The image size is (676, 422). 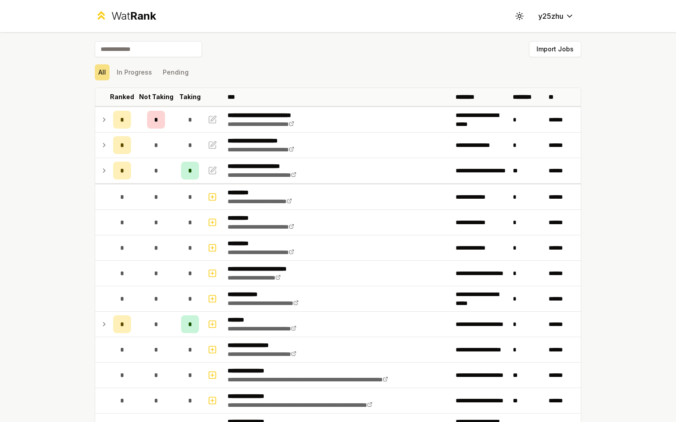 What do you see at coordinates (555, 49) in the screenshot?
I see `button: Import Jobs` at bounding box center [555, 49].